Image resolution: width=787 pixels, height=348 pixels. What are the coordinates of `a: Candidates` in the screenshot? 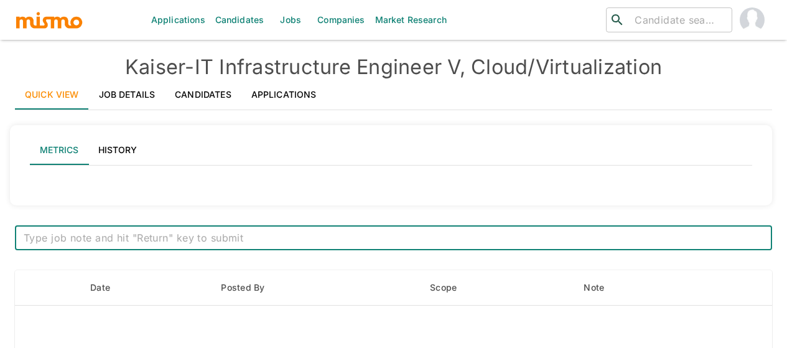 It's located at (203, 95).